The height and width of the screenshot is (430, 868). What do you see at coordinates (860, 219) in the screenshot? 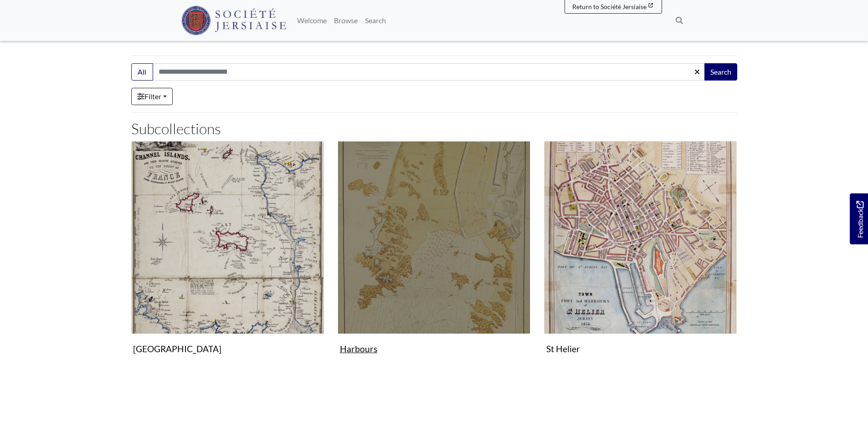
I see `span: Feedback` at bounding box center [860, 219].